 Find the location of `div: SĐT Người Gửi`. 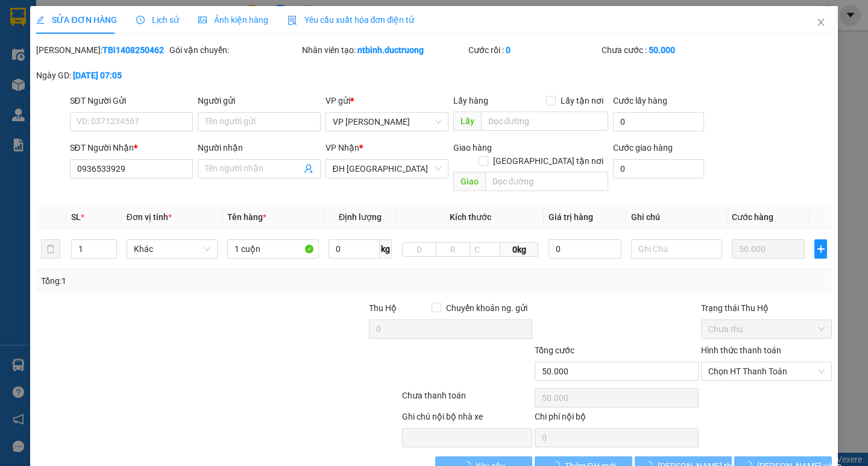

div: SĐT Người Gửi is located at coordinates (131, 101).